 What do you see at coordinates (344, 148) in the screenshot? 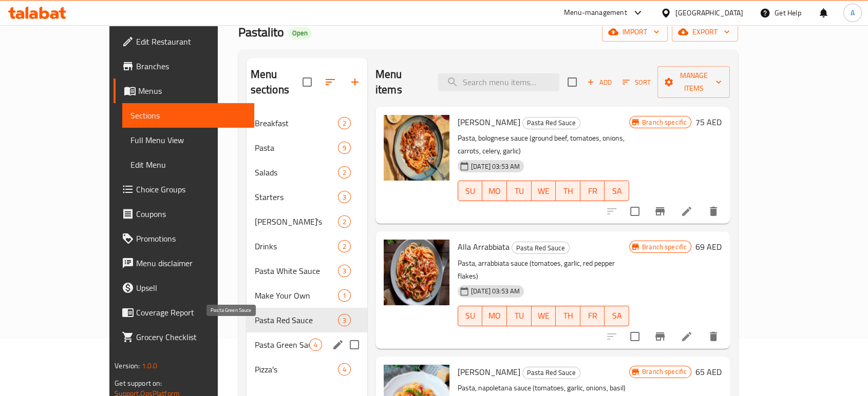
I see `span: 9` at bounding box center [344, 148].